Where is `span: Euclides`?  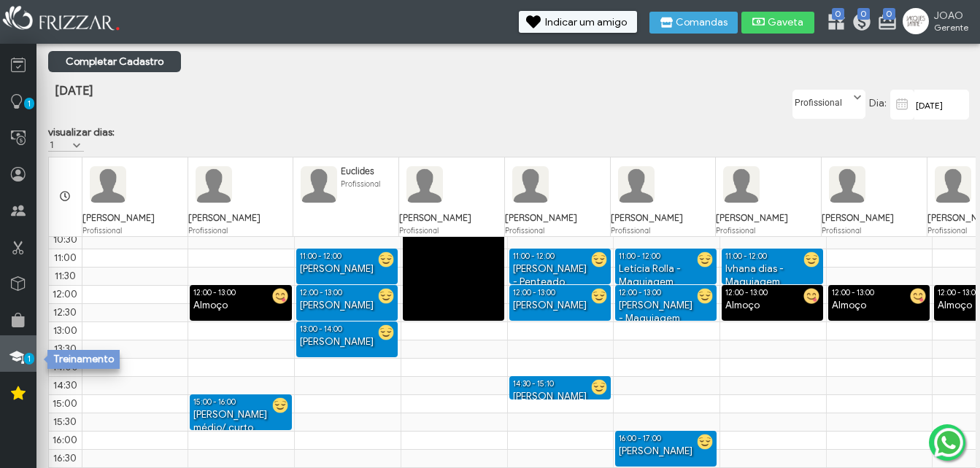 span: Euclides is located at coordinates (358, 171).